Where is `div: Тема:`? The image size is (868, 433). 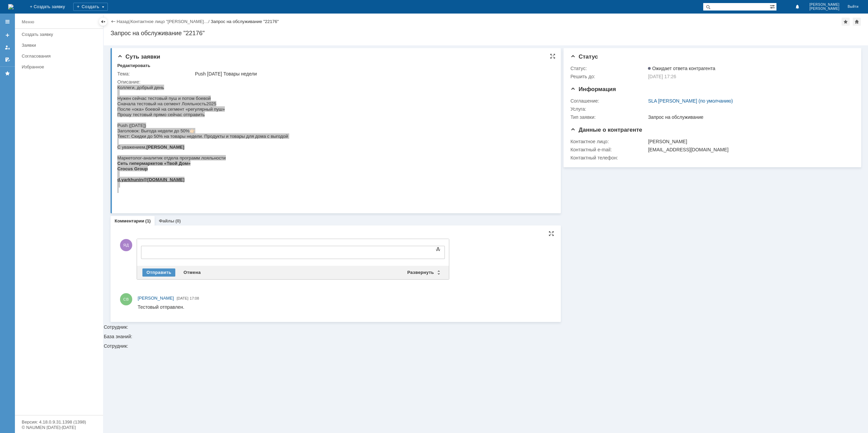
div: Тема: is located at coordinates (155, 74).